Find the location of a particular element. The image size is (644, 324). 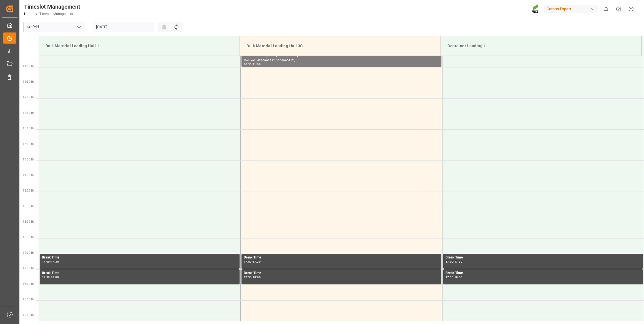

div: Timeslot Management is located at coordinates (52, 7).